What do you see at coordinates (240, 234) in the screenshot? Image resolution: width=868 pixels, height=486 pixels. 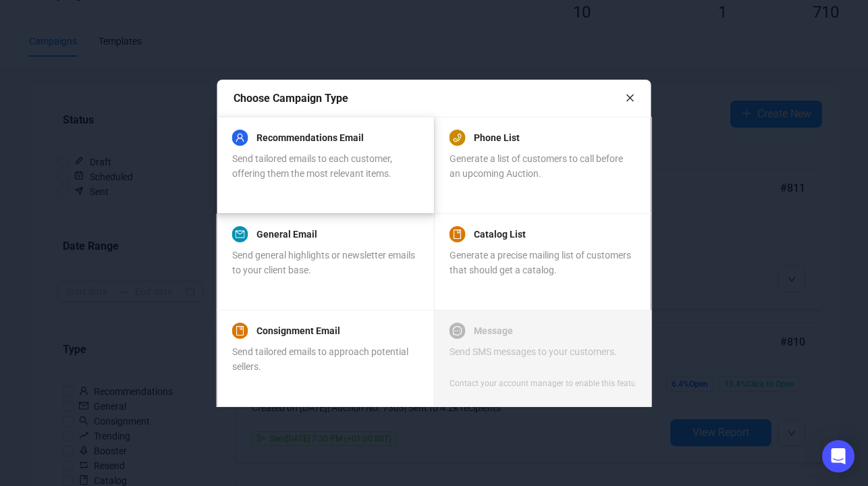 I see `span: mail` at bounding box center [240, 234].